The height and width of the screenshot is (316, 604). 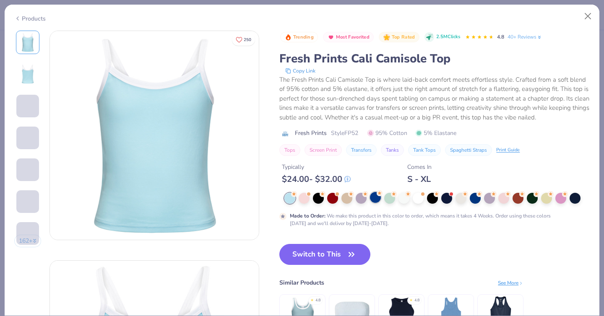 I want to click on div: 4.8 Stars, so click(x=480, y=37).